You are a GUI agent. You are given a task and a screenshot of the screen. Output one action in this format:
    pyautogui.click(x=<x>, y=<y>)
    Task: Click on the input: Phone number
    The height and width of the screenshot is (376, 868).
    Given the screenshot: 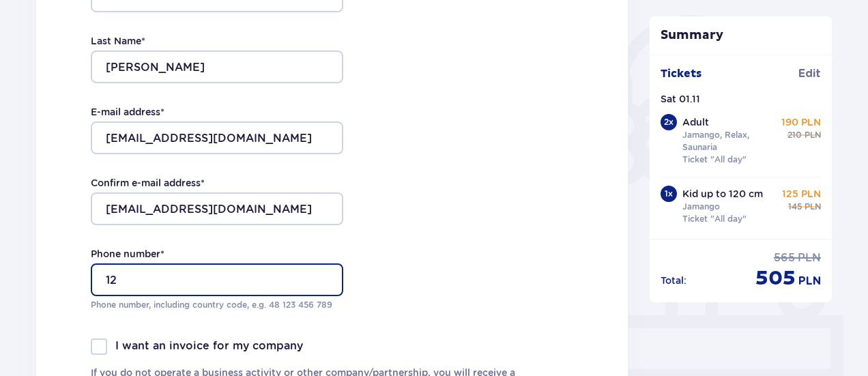 What is the action you would take?
    pyautogui.click(x=217, y=280)
    